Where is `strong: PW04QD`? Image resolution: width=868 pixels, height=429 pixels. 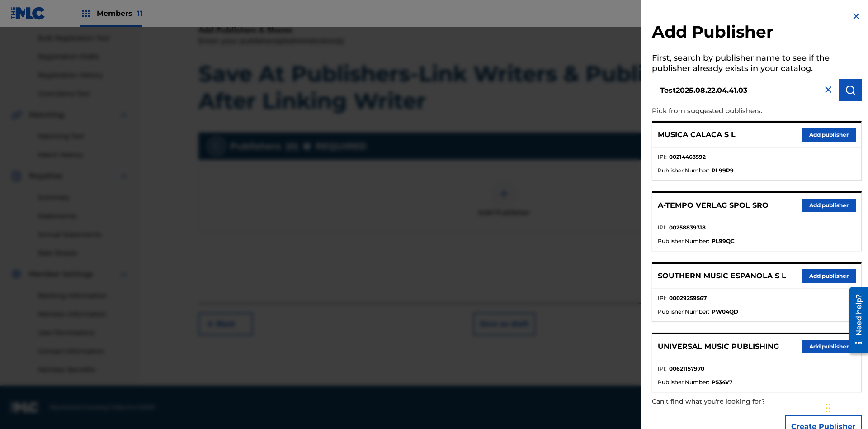
strong: PW04QD is located at coordinates (725, 312).